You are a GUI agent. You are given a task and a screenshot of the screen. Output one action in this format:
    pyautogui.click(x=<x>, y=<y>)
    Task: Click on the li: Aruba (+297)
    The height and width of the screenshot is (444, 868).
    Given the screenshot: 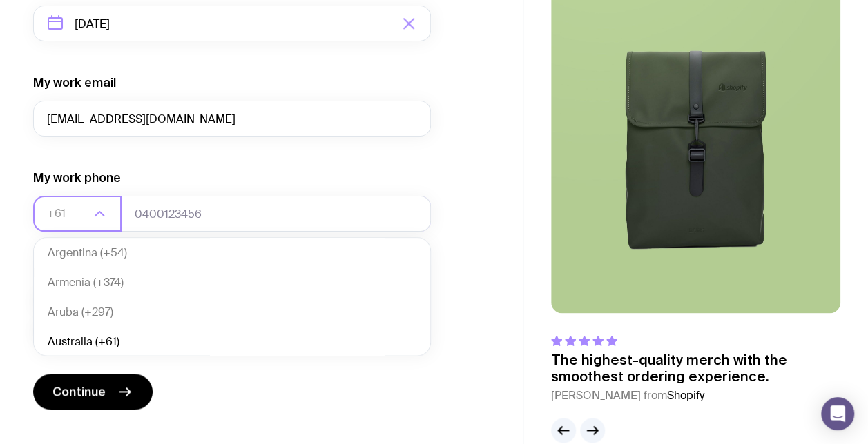 What is the action you would take?
    pyautogui.click(x=232, y=312)
    